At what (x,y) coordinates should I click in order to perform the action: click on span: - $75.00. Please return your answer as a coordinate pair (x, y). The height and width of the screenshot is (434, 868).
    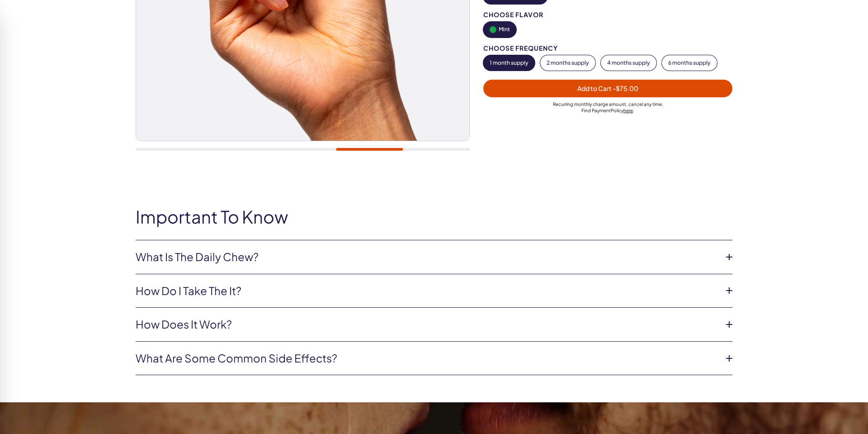
    Looking at the image, I should click on (625, 88).